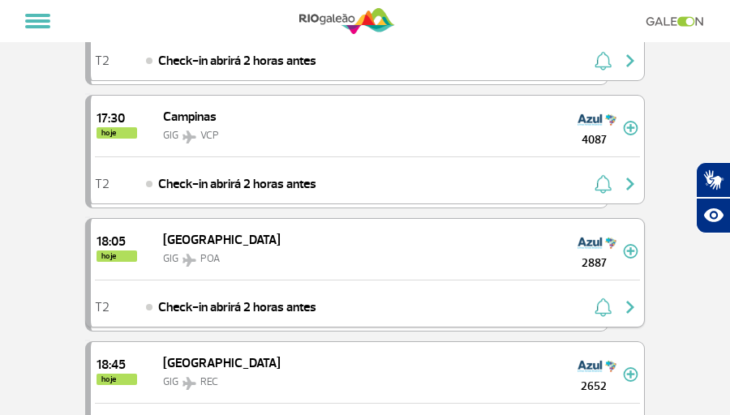  What do you see at coordinates (117, 242) in the screenshot?
I see `span: 2025-08-26 18:05:00` at bounding box center [117, 242].